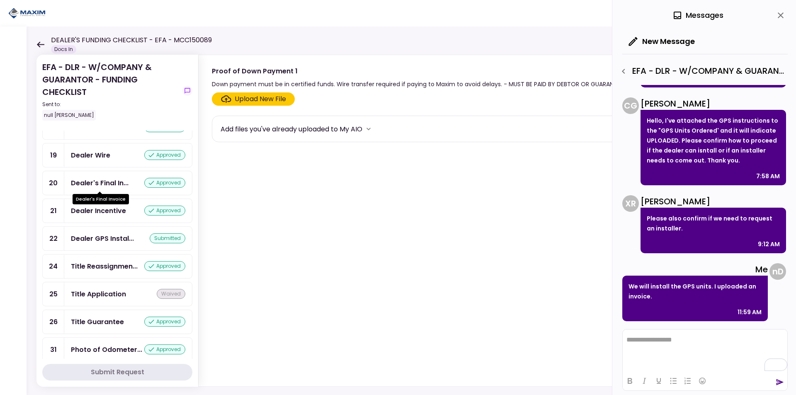 Image resolution: width=796 pixels, height=395 pixels. I want to click on button: Numbered list, so click(687, 381).